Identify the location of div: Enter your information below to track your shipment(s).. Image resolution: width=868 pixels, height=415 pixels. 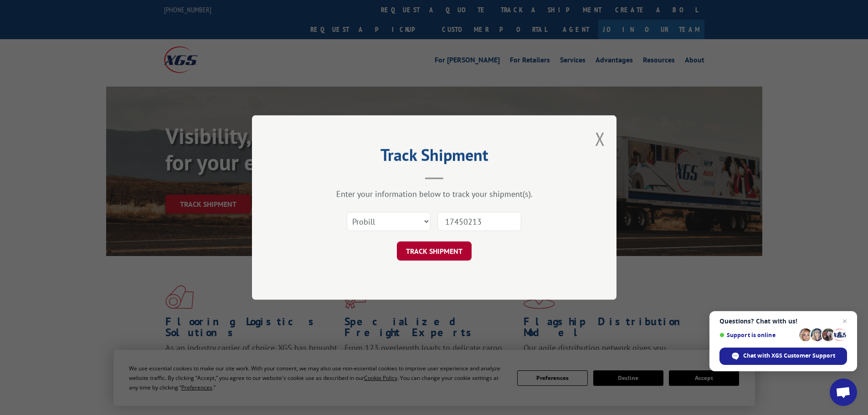
(434, 194).